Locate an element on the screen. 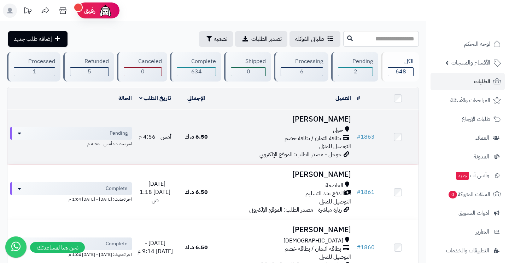 This screenshot has height=263, width=509. a: المراجعات والأسئلة is located at coordinates (468, 100).